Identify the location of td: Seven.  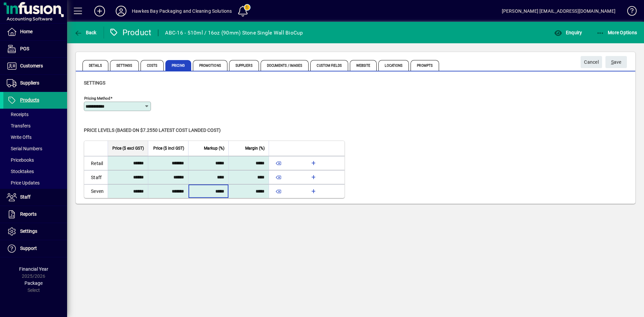
(96, 191).